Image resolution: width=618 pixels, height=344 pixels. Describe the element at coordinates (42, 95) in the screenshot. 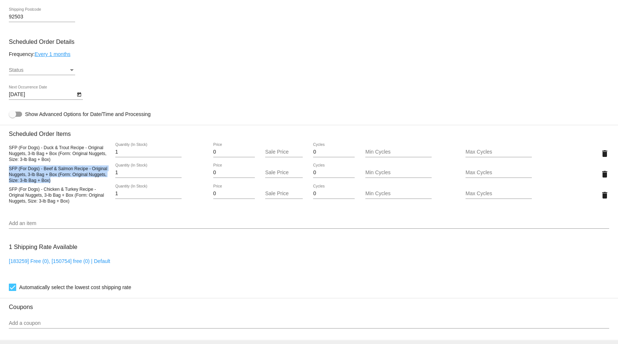

I see `input: Next Occurrence Date` at that location.